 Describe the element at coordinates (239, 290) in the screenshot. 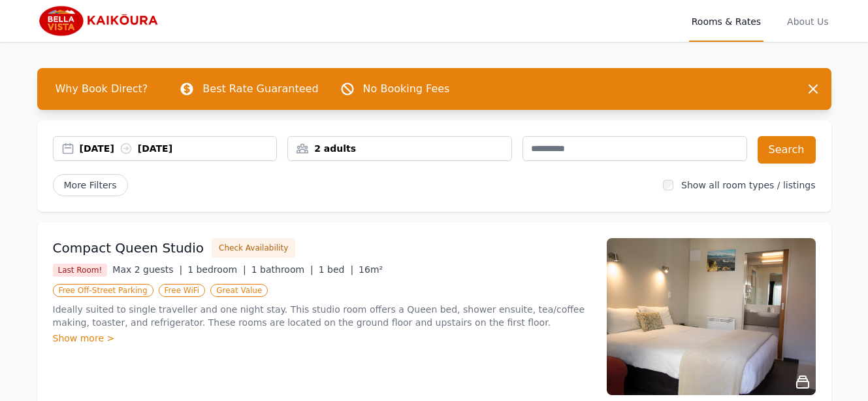

I see `span: Great Value` at that location.